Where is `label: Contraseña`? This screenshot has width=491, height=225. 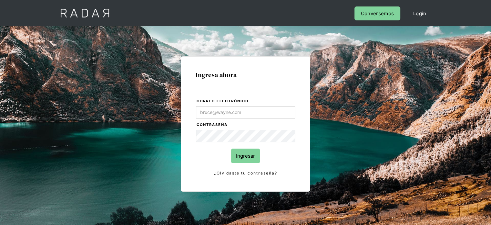 label: Contraseña is located at coordinates (246, 125).